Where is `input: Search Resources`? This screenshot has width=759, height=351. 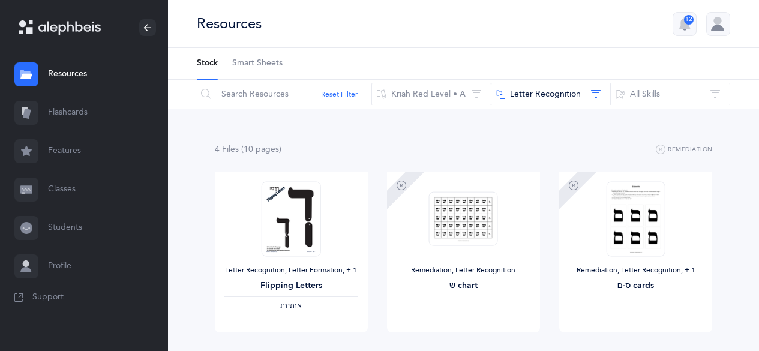 input: Search Resources is located at coordinates (284, 94).